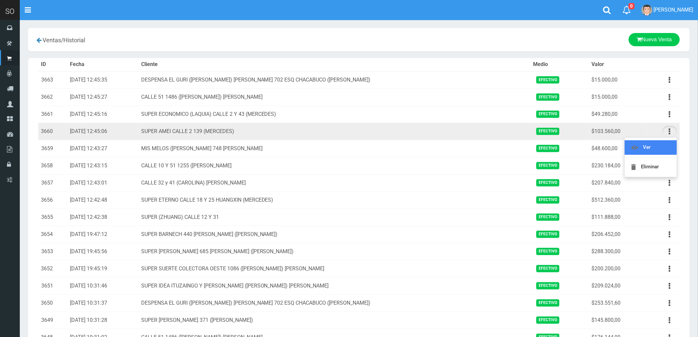  Describe the element at coordinates (53, 131) in the screenshot. I see `td: 3660` at that location.